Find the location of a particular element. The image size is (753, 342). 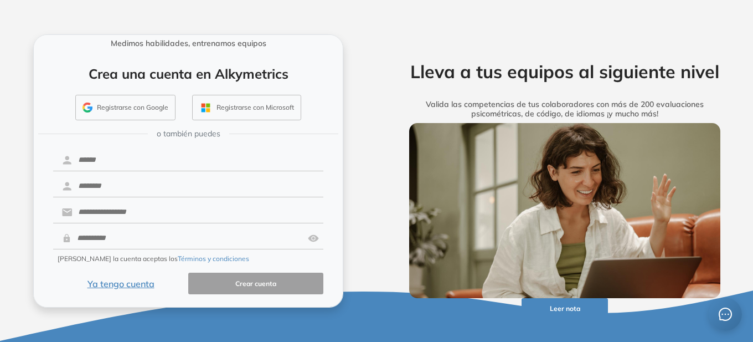

img: asd is located at coordinates (314, 238).